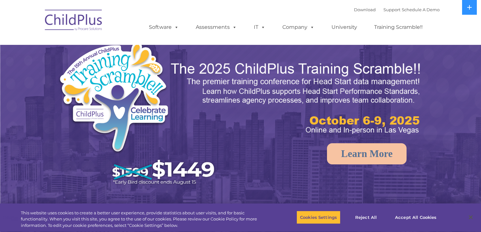  What do you see at coordinates (318, 218) in the screenshot?
I see `button: Cookies Settings` at bounding box center [318, 218].